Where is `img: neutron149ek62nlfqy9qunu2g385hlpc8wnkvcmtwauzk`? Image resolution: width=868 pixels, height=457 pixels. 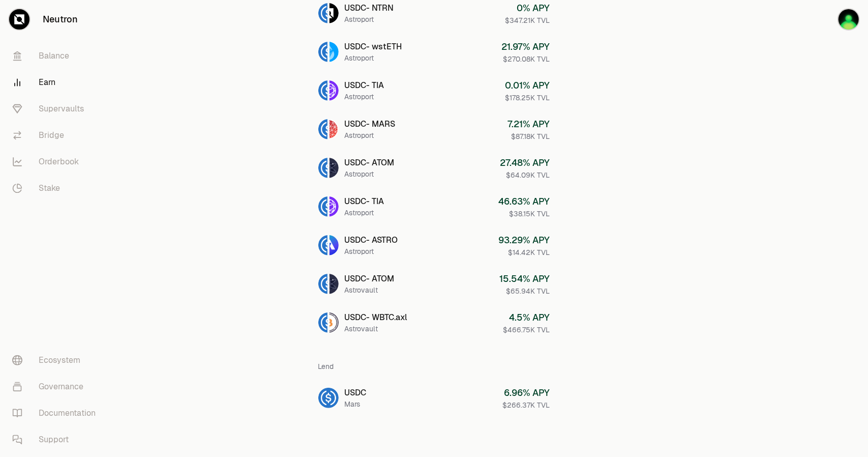 img: neutron149ek62nlfqy9qunu2g385hlpc8wnkvcmtwauzk is located at coordinates (849, 19).